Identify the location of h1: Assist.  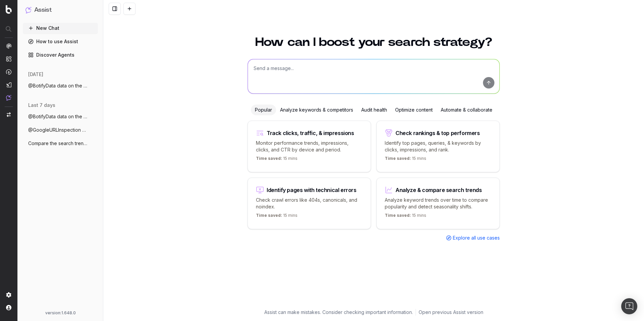
(43, 10).